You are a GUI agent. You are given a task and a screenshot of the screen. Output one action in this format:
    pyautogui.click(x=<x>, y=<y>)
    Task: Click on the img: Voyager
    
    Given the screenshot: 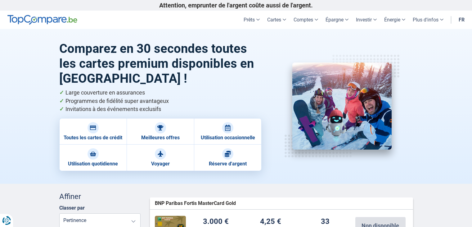 What is the action you would take?
    pyautogui.click(x=161, y=154)
    